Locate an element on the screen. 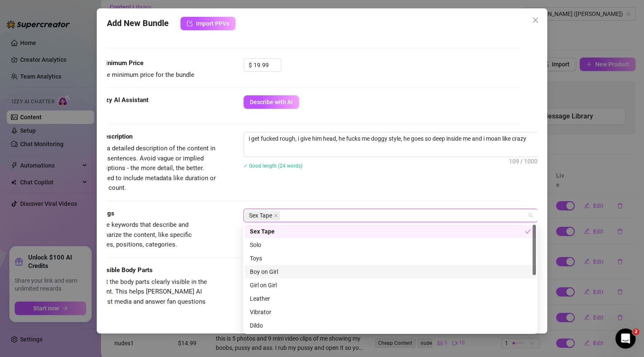  textarea: i get fucked rough, i give him head, he fucks me doggy style, he goes so deep inside me and i moa... is located at coordinates (391, 139).